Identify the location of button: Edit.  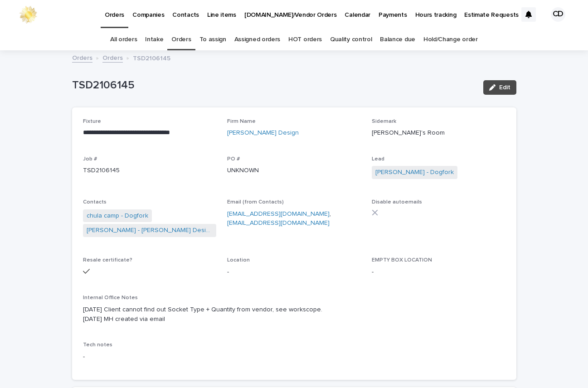
(500, 87).